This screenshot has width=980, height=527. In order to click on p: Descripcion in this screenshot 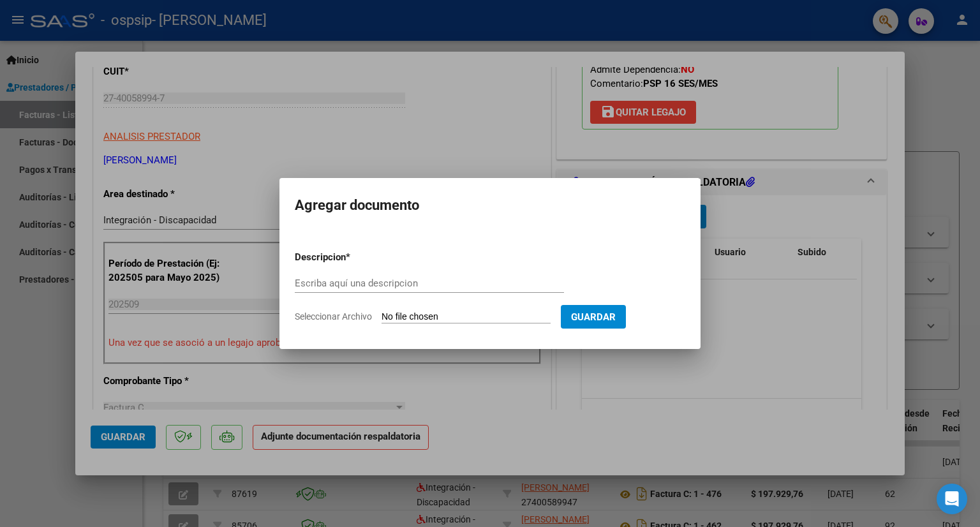, I will do `click(353, 257)`.